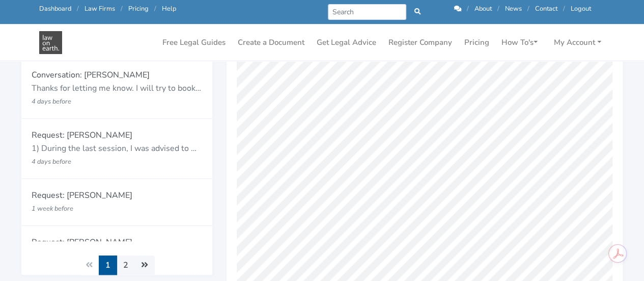 Image resolution: width=644 pixels, height=281 pixels. I want to click on a: News, so click(513, 9).